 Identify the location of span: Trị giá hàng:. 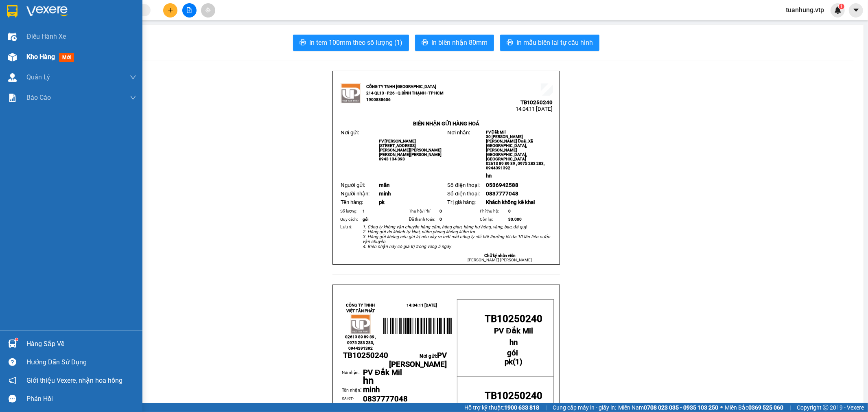
(462, 202).